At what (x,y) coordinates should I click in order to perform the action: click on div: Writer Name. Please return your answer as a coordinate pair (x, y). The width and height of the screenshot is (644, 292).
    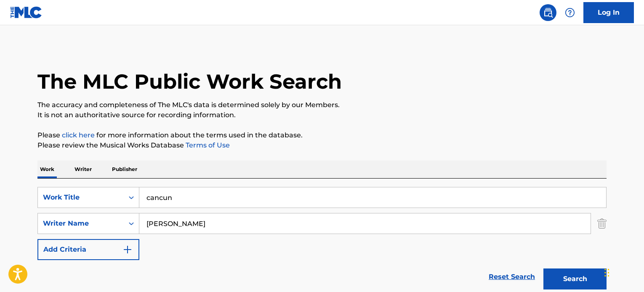
    Looking at the image, I should click on (81, 223).